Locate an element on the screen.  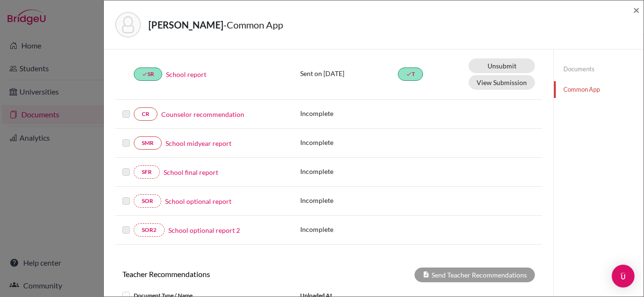
button: Close is located at coordinates (636, 10).